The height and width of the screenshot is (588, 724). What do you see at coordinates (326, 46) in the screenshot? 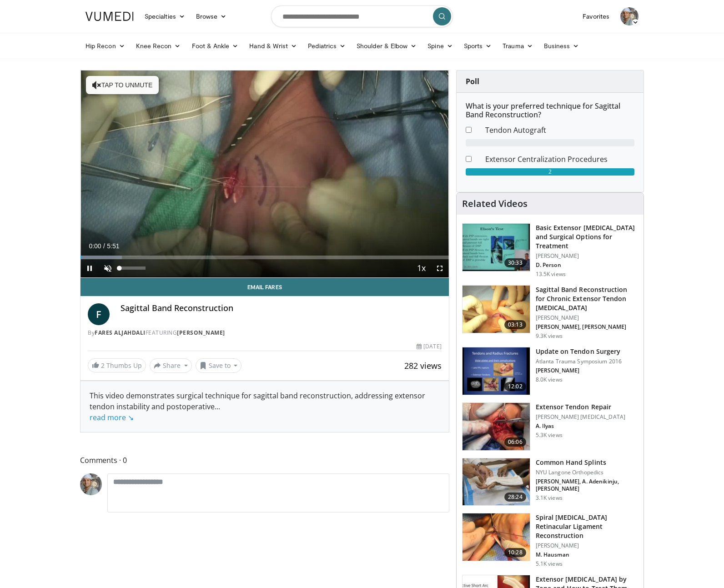
I see `a: Pediatrics` at bounding box center [326, 46].